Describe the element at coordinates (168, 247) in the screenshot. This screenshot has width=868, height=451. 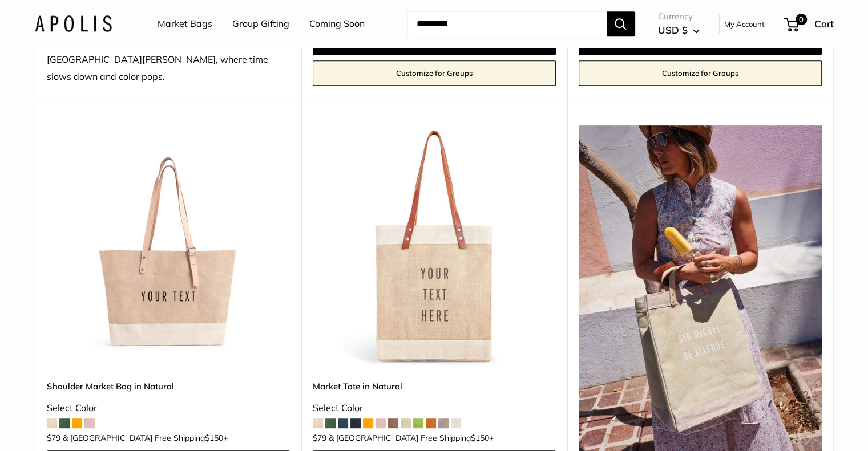
I see `img: Shoulder Market Bag in Natural` at that location.